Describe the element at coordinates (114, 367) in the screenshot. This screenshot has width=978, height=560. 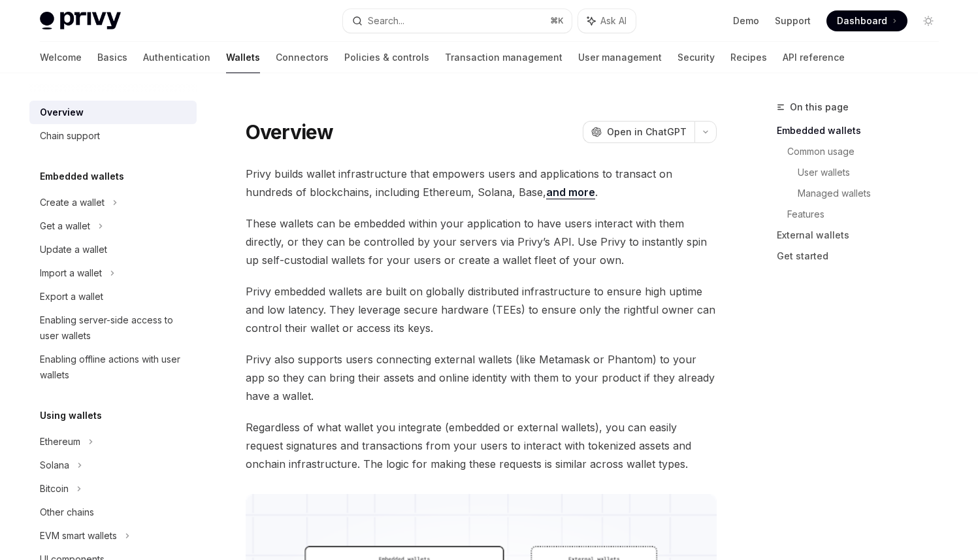
I see `div: Enabling offline actions with user wallets` at that location.